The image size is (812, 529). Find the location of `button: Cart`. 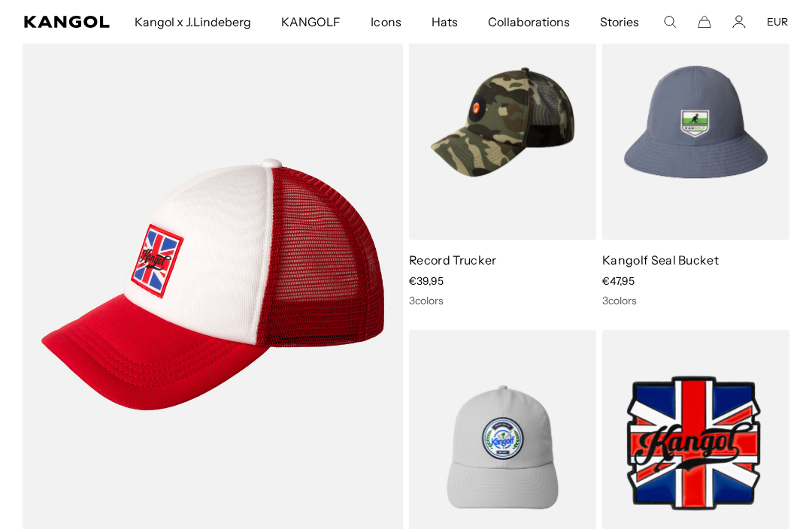

button: Cart is located at coordinates (704, 21).